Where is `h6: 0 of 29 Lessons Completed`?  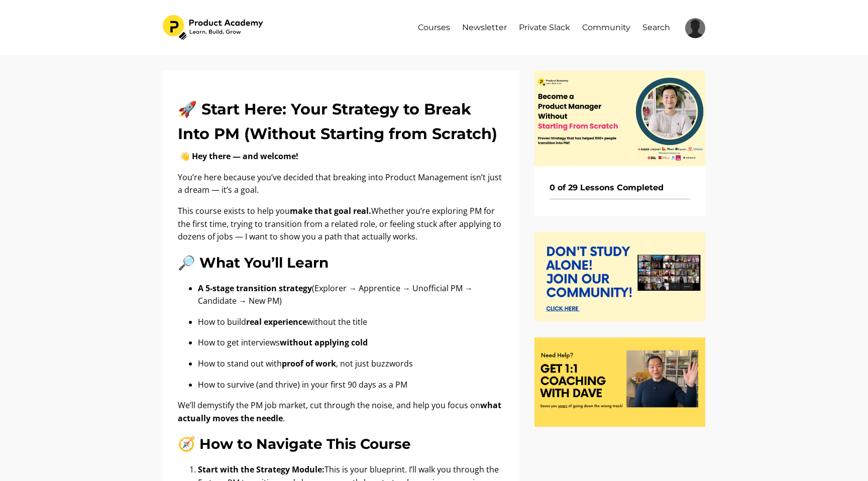
h6: 0 of 29 Lessons Completed is located at coordinates (619, 188).